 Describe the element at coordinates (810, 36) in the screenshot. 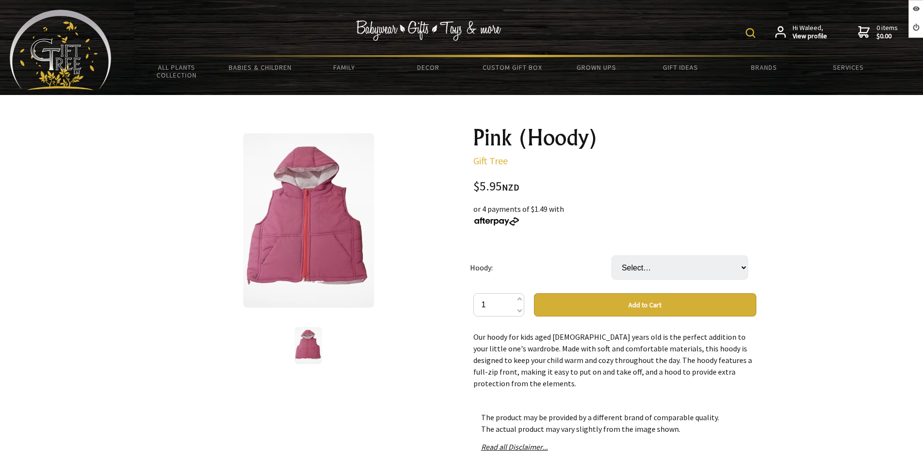

I see `strong: View profile` at that location.